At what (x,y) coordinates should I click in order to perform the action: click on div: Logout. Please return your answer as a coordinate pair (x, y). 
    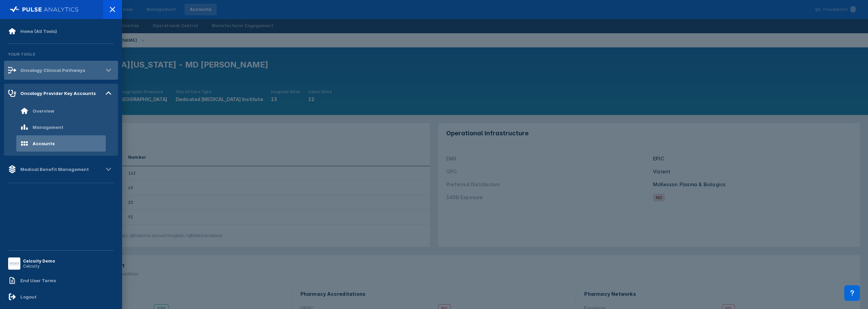
    Looking at the image, I should click on (28, 297).